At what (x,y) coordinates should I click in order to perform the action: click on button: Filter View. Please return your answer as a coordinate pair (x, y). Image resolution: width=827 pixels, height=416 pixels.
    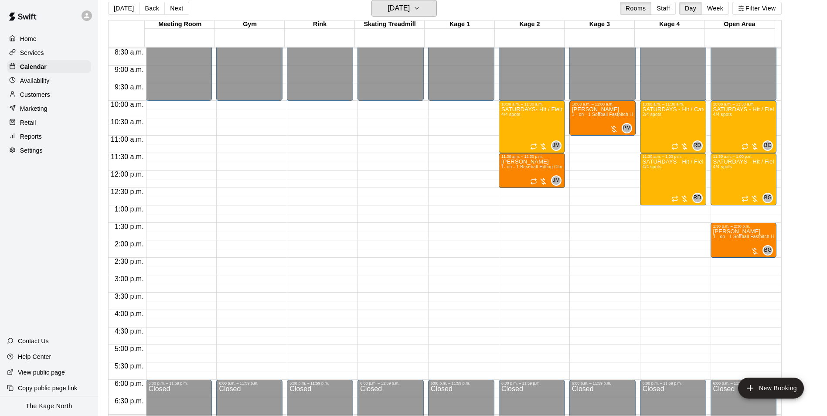
    Looking at the image, I should click on (756, 8).